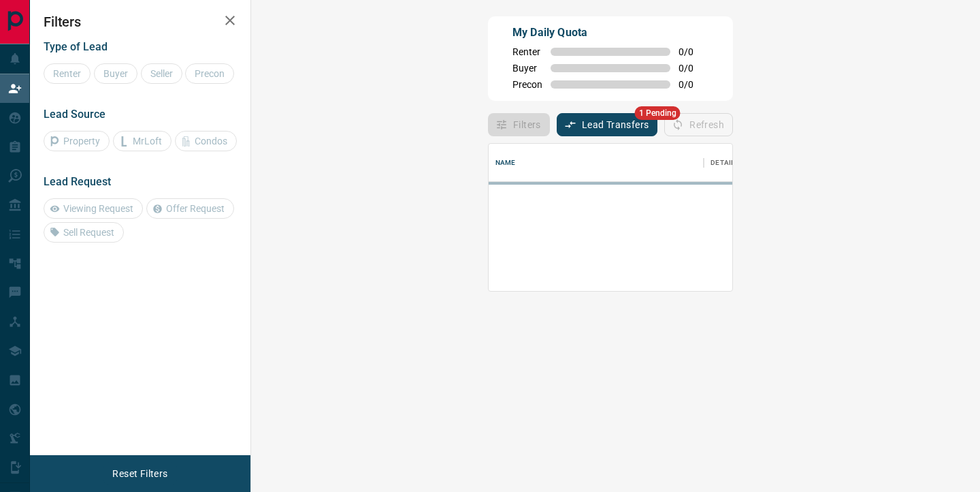 The image size is (980, 492). What do you see at coordinates (528, 51) in the screenshot?
I see `span: Renter` at bounding box center [528, 51].